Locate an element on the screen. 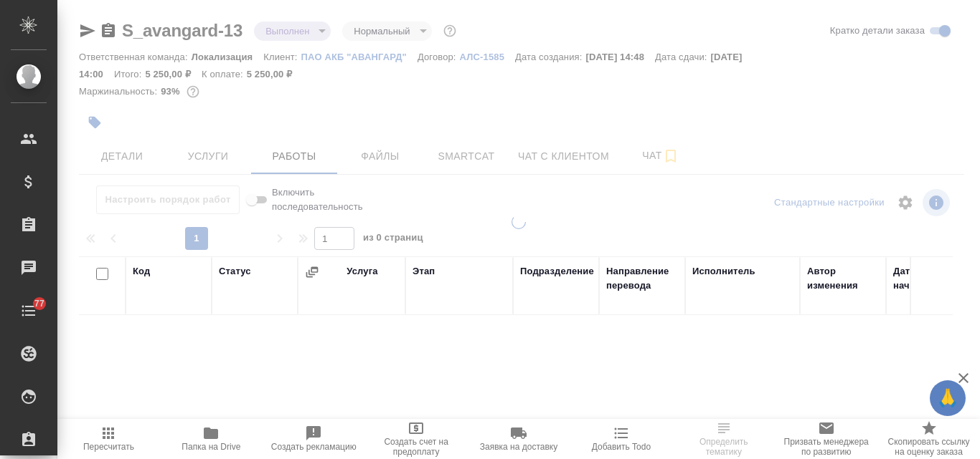 Image resolution: width=980 pixels, height=459 pixels. div: Статус is located at coordinates (235, 271).